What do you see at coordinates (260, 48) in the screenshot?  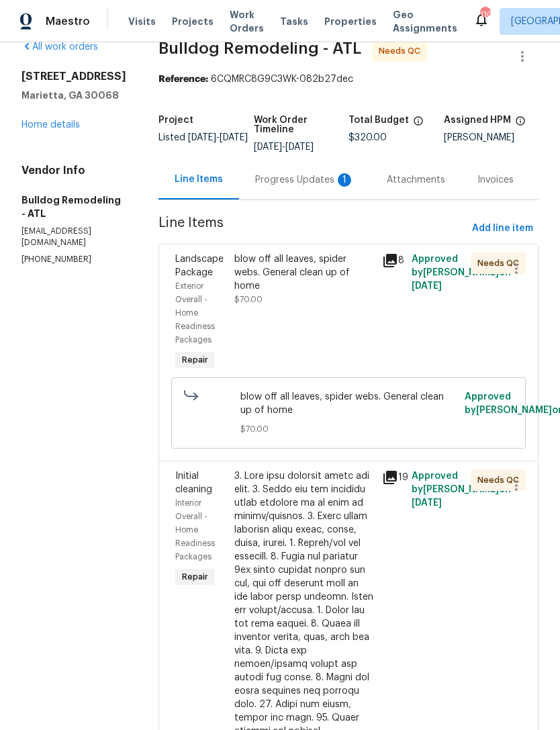 I see `span: Bulldog Remodeling - ATL` at bounding box center [260, 48].